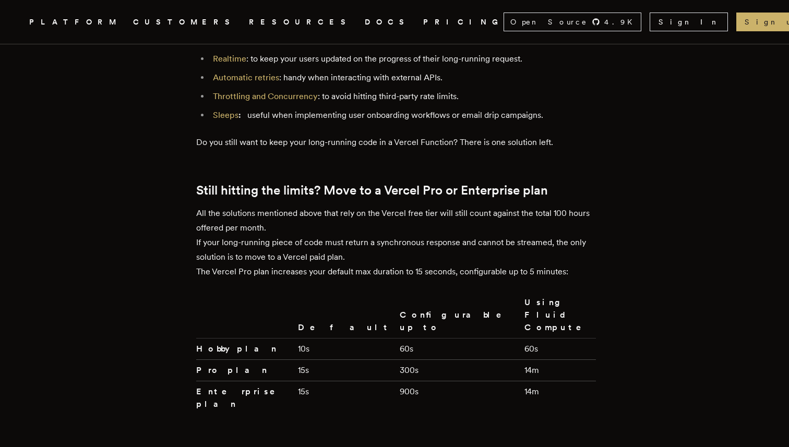 This screenshot has height=447, width=789. I want to click on h2: Still hitting the limits? Move to a Vercel Pro or Enterprise plan, so click(395, 191).